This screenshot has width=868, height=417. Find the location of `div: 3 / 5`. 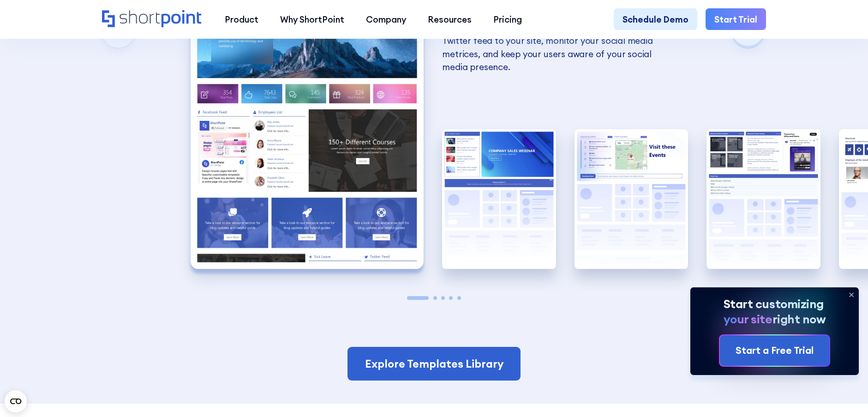

div: 3 / 5 is located at coordinates (631, 199).